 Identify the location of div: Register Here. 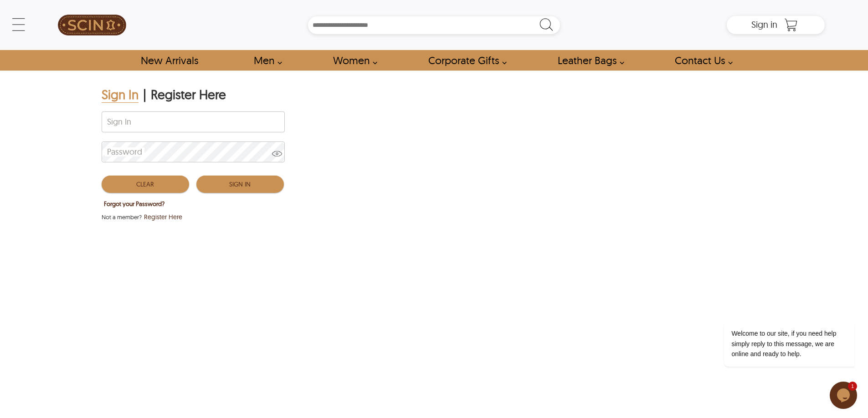
(188, 95).